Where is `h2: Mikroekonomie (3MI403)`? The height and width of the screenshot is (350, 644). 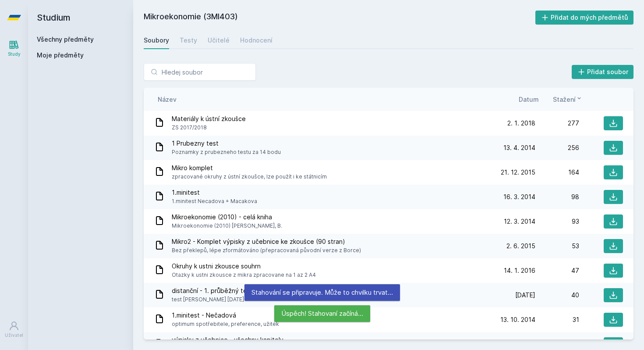 h2: Mikroekonomie (3MI403) is located at coordinates (340, 17).